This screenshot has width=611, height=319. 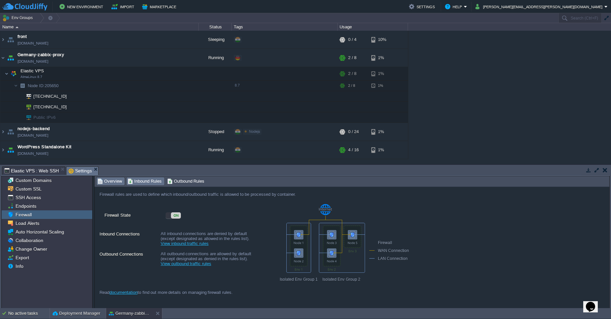 What do you see at coordinates (254, 132) in the screenshot?
I see `span: Nodejs` at bounding box center [254, 132].